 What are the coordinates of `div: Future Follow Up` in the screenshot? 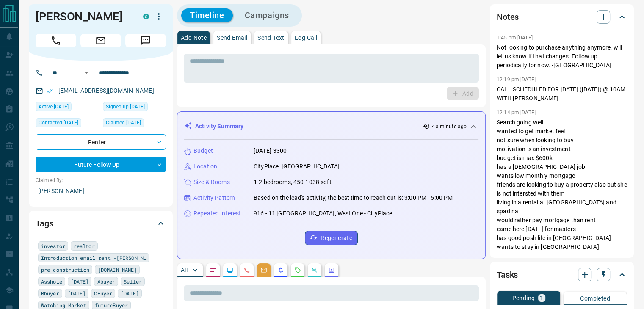 It's located at (101, 164).